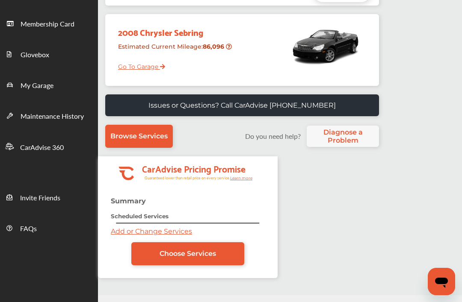 This screenshot has width=462, height=302. I want to click on strong: Scheduled Services, so click(139, 216).